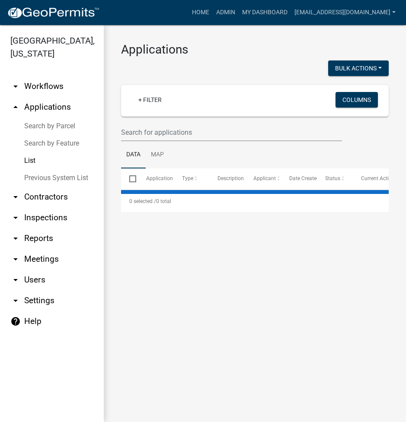 Image resolution: width=406 pixels, height=422 pixels. I want to click on button: Bulk Actions, so click(358, 68).